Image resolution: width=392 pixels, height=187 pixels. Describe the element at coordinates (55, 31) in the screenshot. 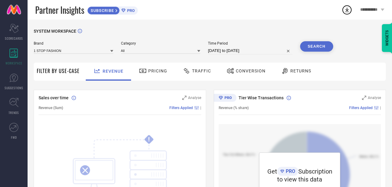

I see `span: SYSTEM WORKSPACE` at that location.